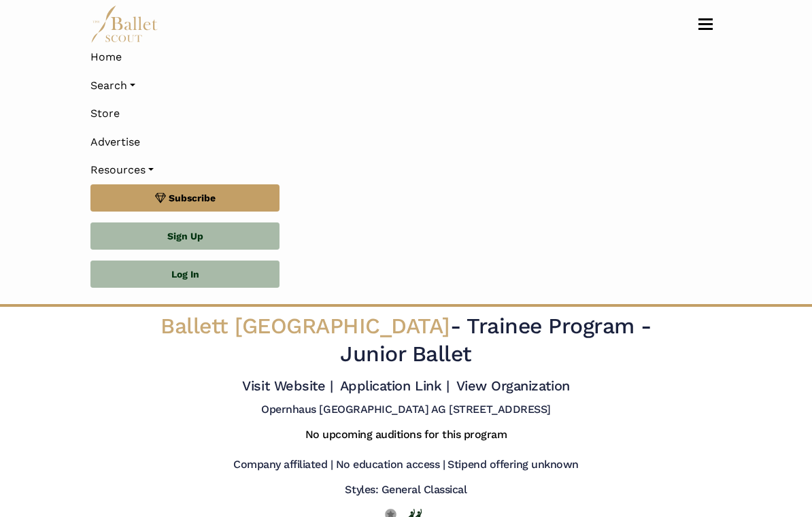 This screenshot has height=517, width=812. Describe the element at coordinates (394, 385) in the screenshot. I see `a: Application Link |` at that location.